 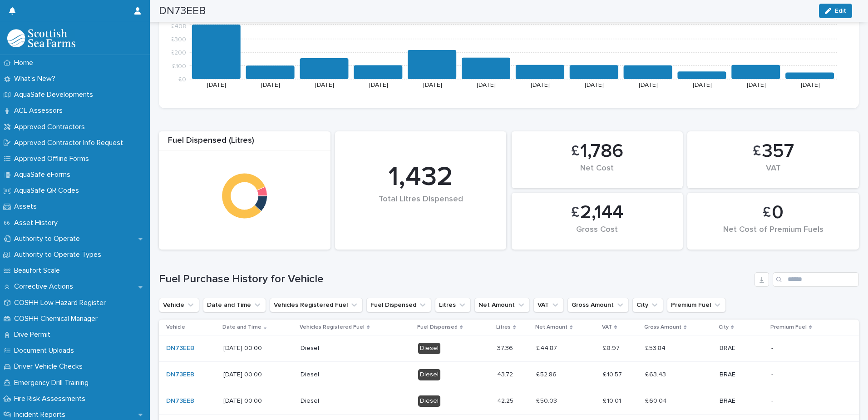 What do you see at coordinates (44, 175) in the screenshot?
I see `p: AquaSafe eForms` at bounding box center [44, 175].